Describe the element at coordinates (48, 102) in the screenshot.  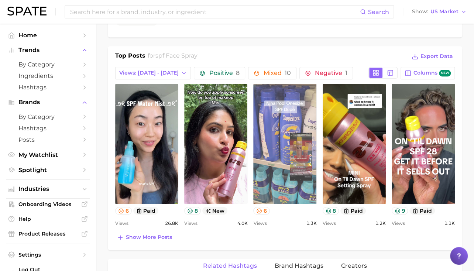
I see `button: Brands` at that location.